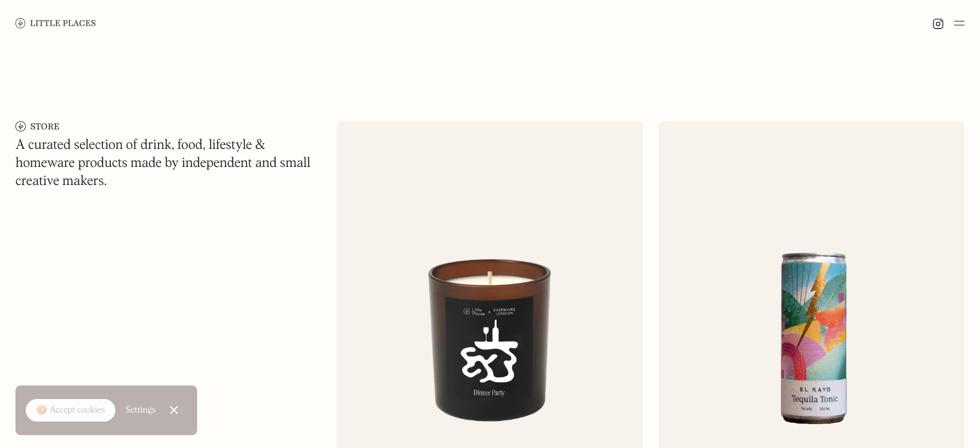  What do you see at coordinates (174, 410) in the screenshot?
I see `a: Close Cookie Popup` at bounding box center [174, 410].